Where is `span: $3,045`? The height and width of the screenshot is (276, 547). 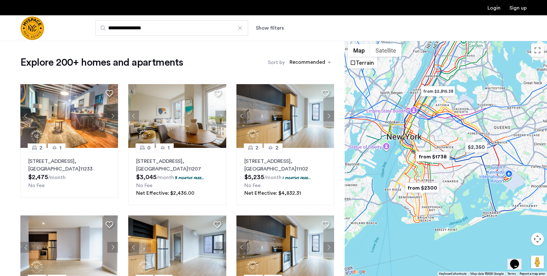 span: $3,045 is located at coordinates (147, 177).